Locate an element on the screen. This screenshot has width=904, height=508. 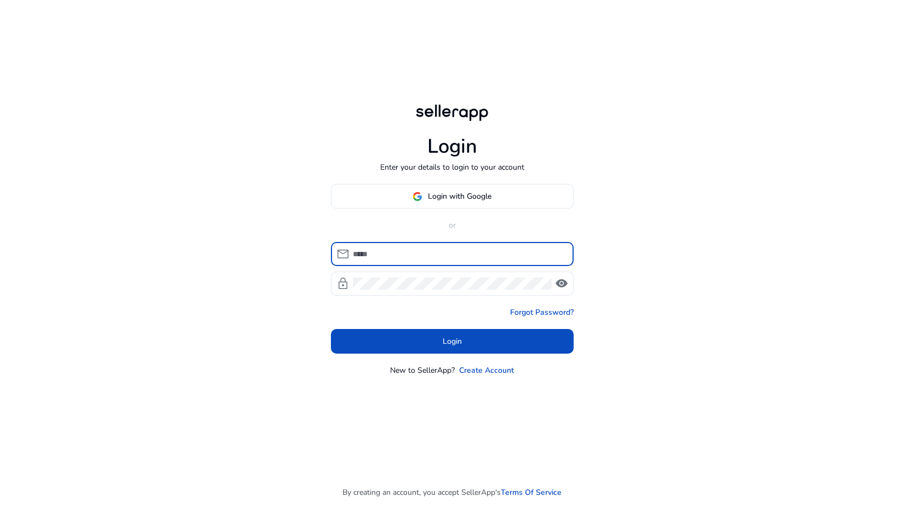
span: Login with Google is located at coordinates (460, 196).